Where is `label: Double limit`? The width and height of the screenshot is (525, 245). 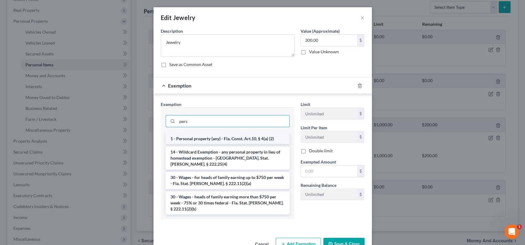 label: Double limit is located at coordinates (321, 151).